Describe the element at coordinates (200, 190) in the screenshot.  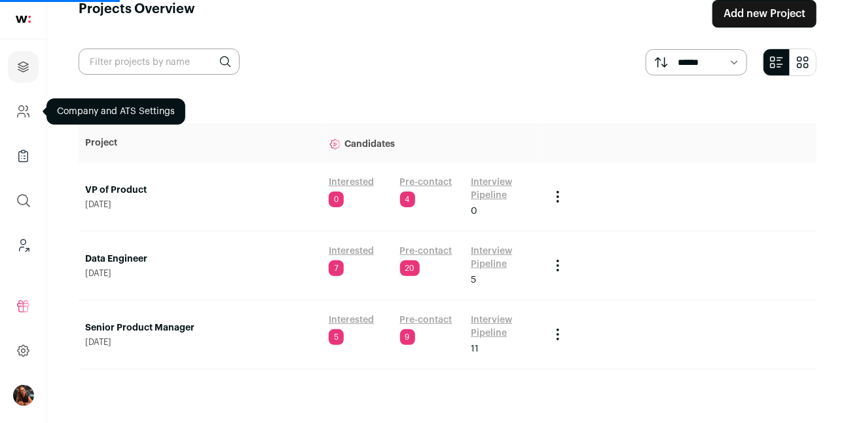
I see `a: VP of Product` at that location.